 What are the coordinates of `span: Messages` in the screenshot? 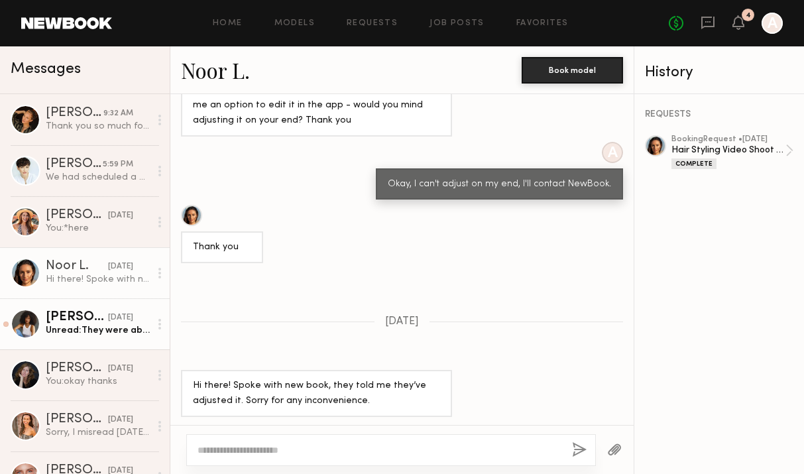 It's located at (46, 69).